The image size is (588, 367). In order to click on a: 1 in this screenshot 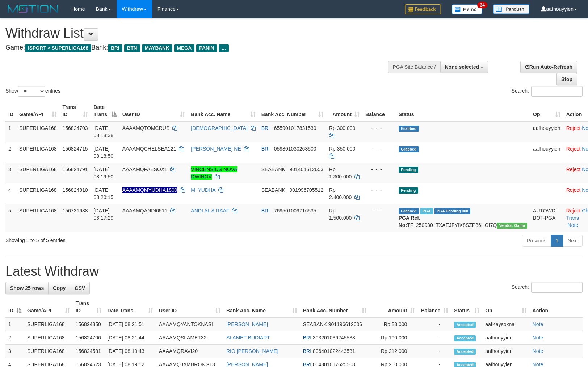, I will do `click(557, 241)`.